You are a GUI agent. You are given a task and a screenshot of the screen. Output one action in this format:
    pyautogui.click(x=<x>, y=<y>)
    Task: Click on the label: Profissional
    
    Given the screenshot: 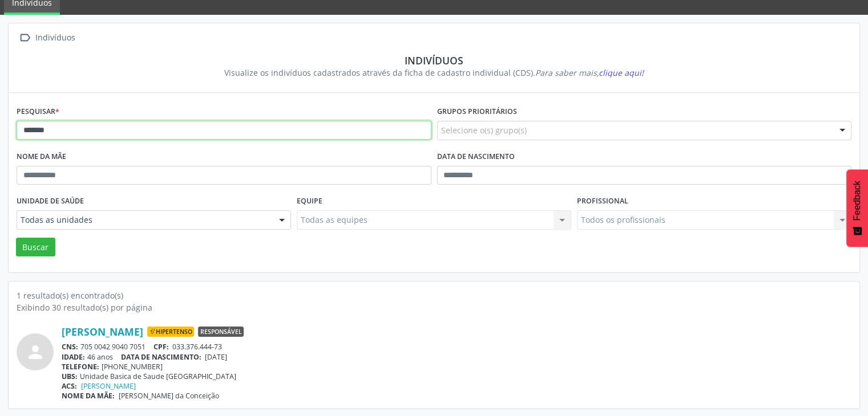 What is the action you would take?
    pyautogui.click(x=602, y=201)
    